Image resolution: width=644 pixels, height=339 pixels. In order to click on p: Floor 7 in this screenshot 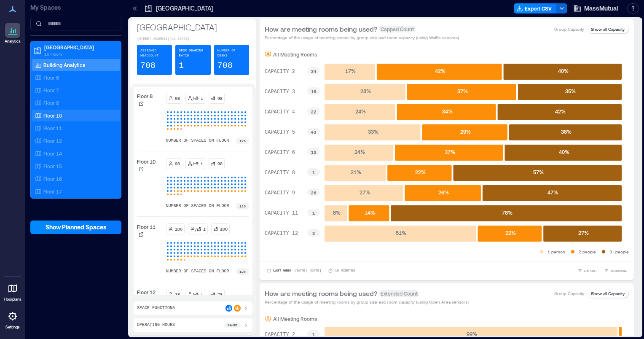, I will do `click(51, 90)`.